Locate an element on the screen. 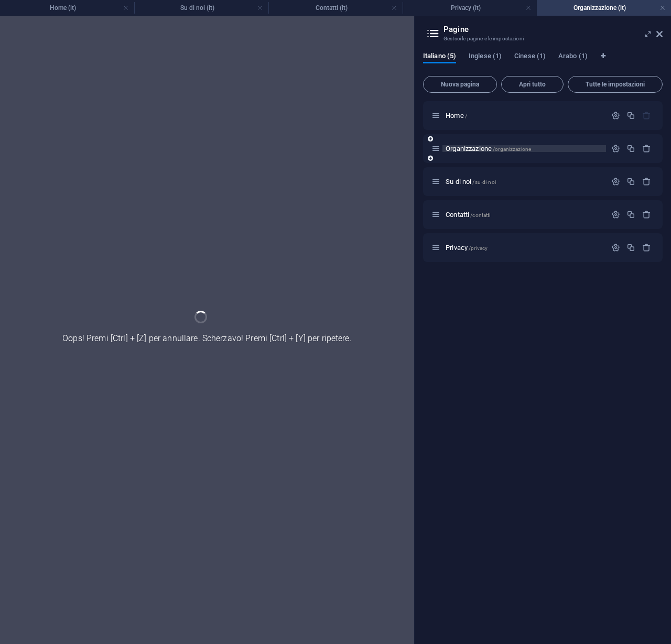  span: Tutte le impostazioni is located at coordinates (615, 84).